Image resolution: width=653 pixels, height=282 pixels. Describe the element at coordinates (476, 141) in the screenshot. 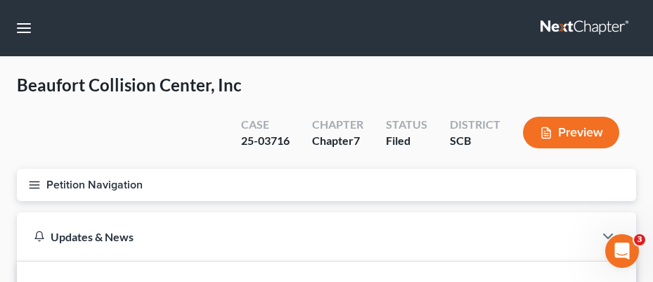

I see `div: SCB` at that location.